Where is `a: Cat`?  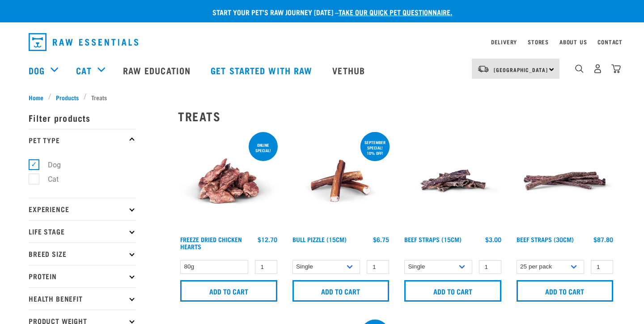 a: Cat is located at coordinates (84, 70).